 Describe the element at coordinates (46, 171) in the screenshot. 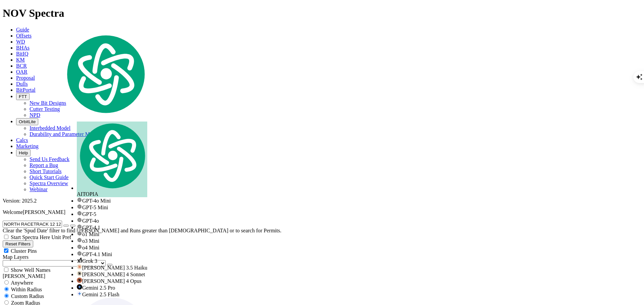

I see `a: Short Tutorials` at that location.